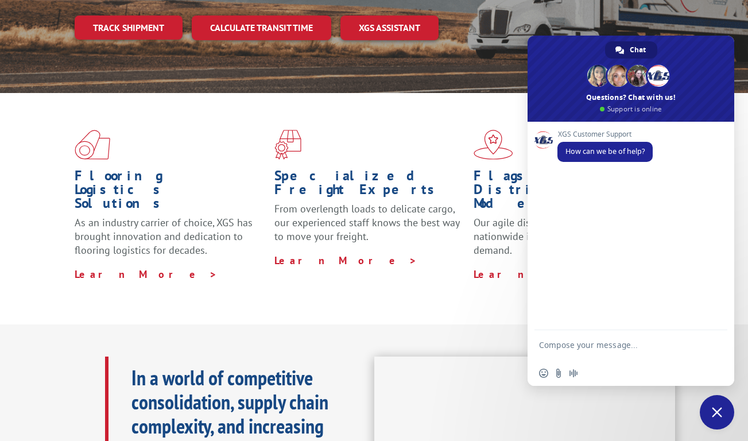 Image resolution: width=748 pixels, height=441 pixels. Describe the element at coordinates (170, 192) in the screenshot. I see `h1: Flooring Logistics Solutions` at that location.